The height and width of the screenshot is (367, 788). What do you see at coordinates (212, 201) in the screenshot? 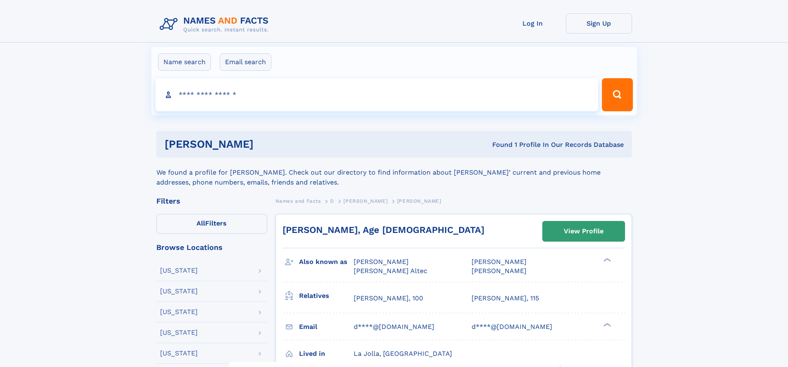
I see `div: Filters` at bounding box center [212, 201].